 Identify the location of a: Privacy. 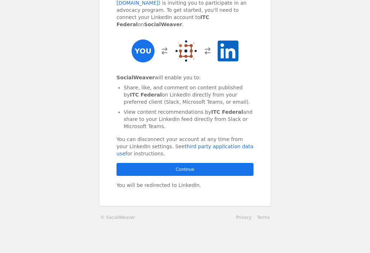
(244, 217).